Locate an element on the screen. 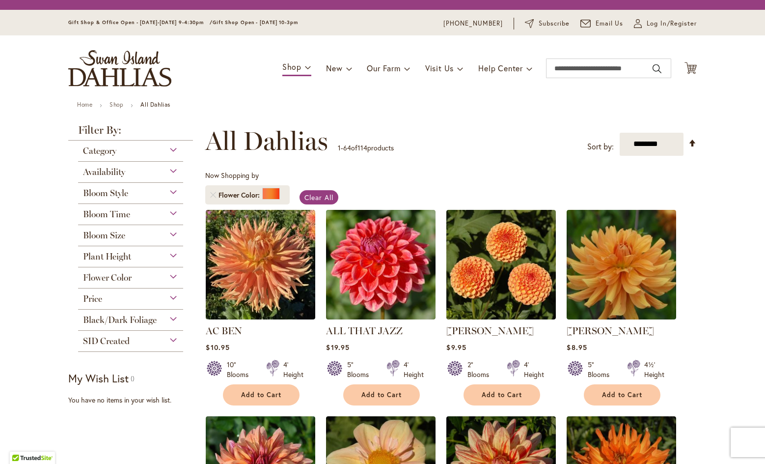 This screenshot has height=464, width=765. span: Clear All is located at coordinates (319, 197).